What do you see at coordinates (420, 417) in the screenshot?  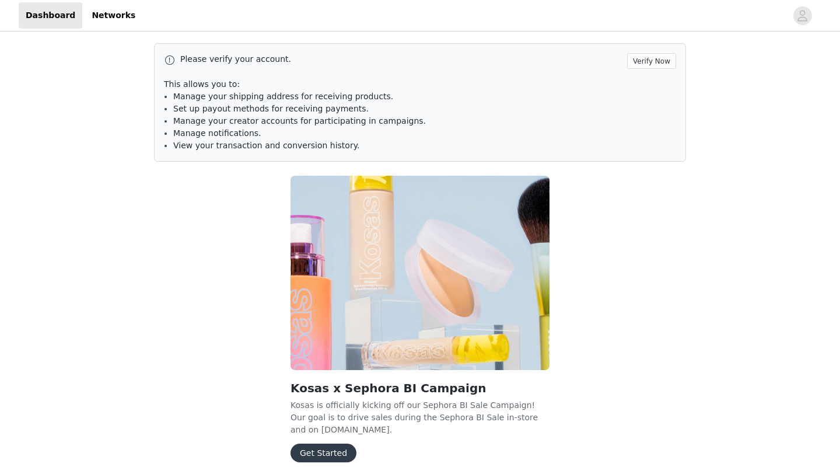 I see `p: Kosas is officially kicking off our Sephora BI Sale Campaign! Our goal is to drive sales during t...` at bounding box center [420, 417].